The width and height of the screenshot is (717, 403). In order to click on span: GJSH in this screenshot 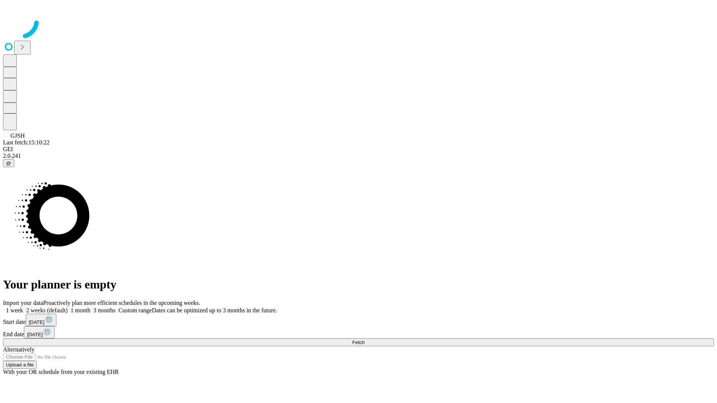, I will do `click(18, 135)`.